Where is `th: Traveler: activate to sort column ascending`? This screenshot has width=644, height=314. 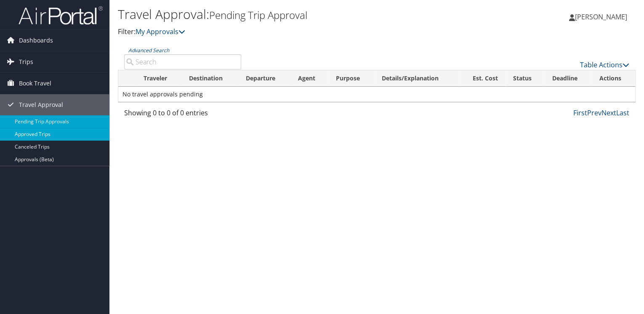 th: Traveler: activate to sort column ascending is located at coordinates (158, 78).